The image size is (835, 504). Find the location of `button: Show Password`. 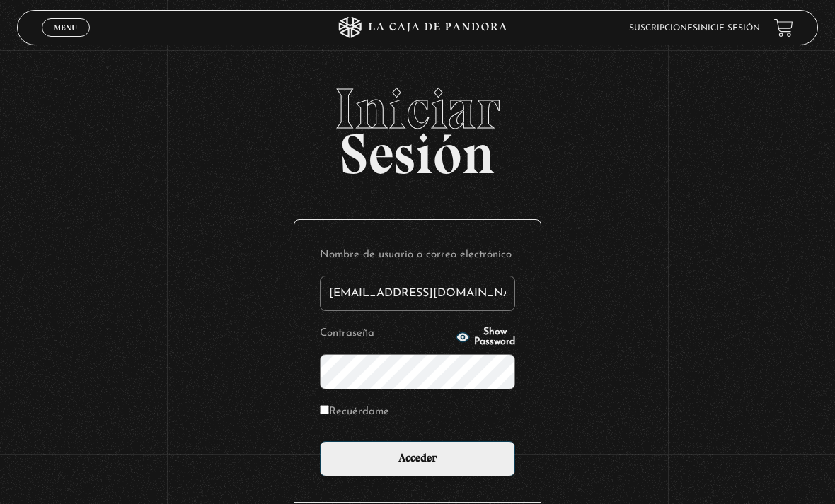

button: Show Password is located at coordinates (485, 337).